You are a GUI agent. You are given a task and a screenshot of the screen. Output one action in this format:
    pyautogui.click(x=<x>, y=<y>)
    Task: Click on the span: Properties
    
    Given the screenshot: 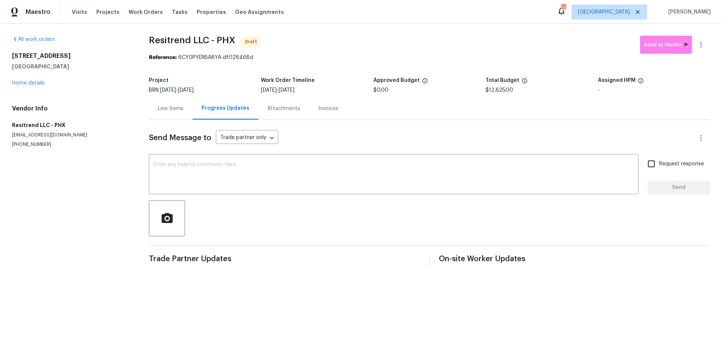 What is the action you would take?
    pyautogui.click(x=211, y=12)
    